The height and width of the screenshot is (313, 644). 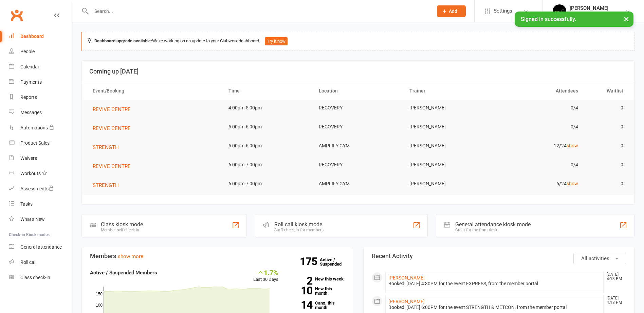 I want to click on div: Tasks, so click(x=26, y=204).